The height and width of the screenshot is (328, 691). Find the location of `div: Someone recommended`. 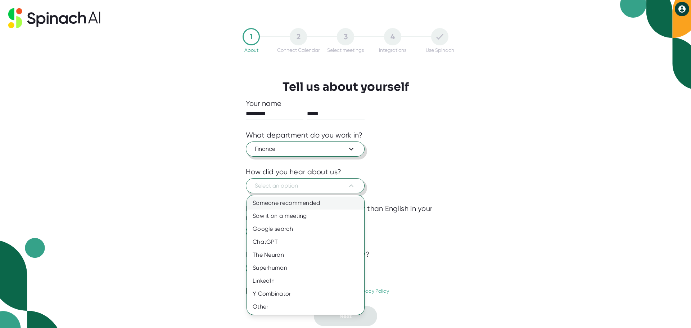

div: Someone recommended is located at coordinates (305, 203).